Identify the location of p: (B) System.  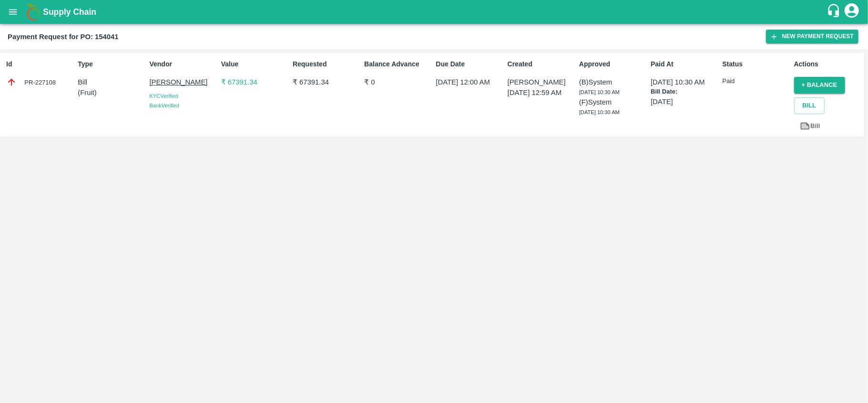
(613, 82).